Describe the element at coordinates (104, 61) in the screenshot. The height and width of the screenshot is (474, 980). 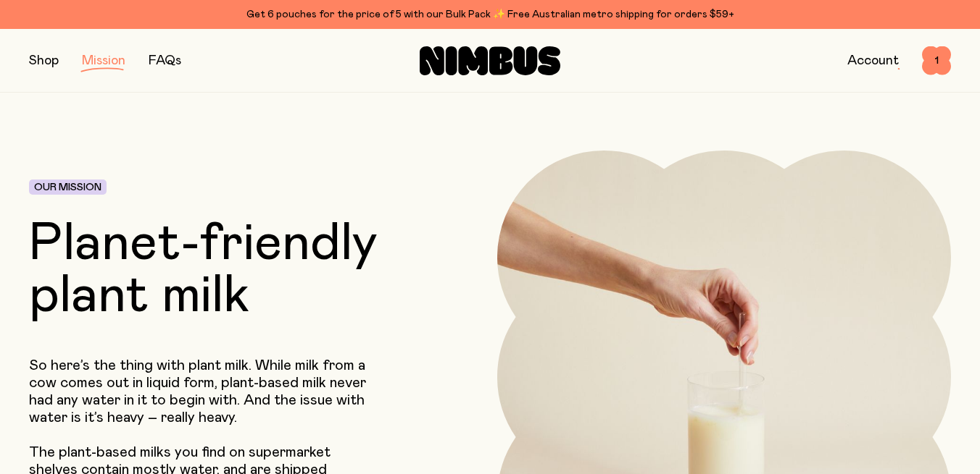
I see `a: Mission` at that location.